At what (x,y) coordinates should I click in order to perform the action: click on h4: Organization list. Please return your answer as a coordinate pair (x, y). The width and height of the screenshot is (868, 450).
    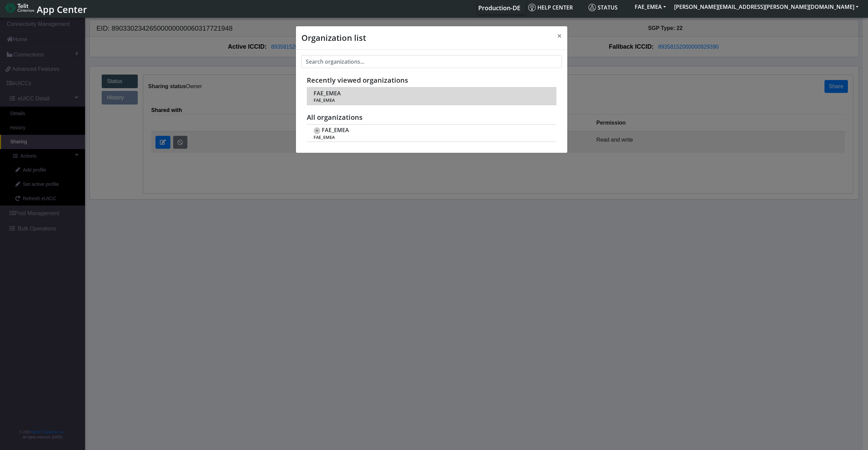
    Looking at the image, I should click on (334, 38).